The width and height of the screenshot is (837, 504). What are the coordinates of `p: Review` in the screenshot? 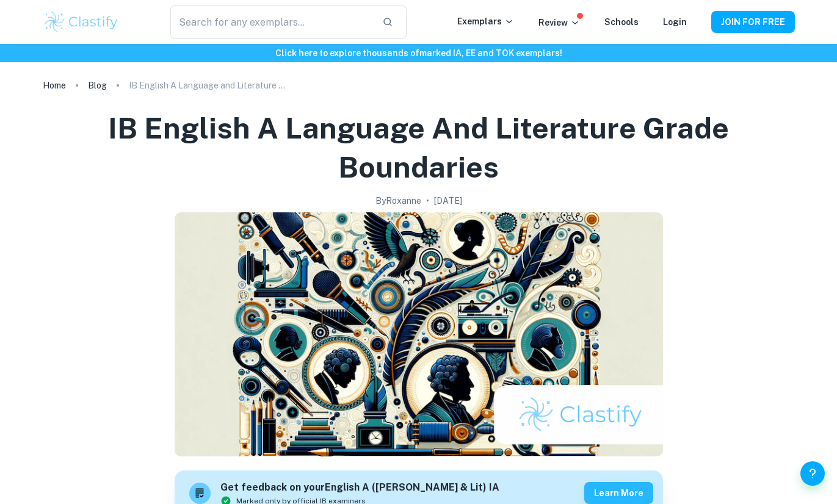 It's located at (559, 23).